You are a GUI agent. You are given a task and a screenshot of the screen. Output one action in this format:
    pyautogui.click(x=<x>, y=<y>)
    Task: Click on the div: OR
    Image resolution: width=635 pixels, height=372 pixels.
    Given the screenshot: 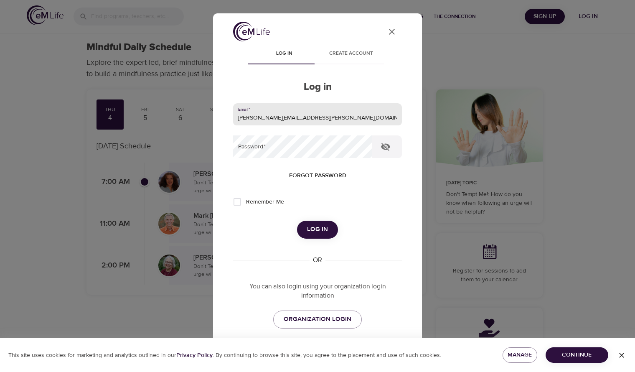 What is the action you would take?
    pyautogui.click(x=317, y=260)
    